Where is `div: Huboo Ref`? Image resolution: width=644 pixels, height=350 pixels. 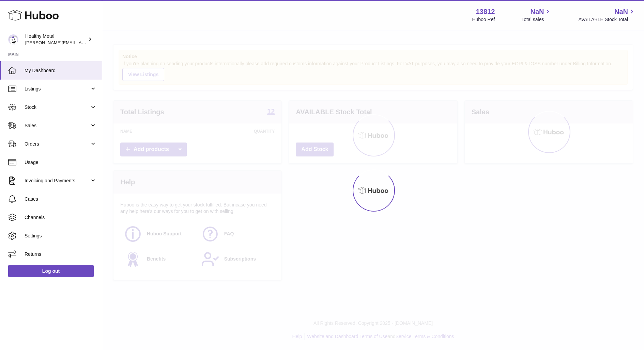
div: Huboo Ref is located at coordinates (483, 19).